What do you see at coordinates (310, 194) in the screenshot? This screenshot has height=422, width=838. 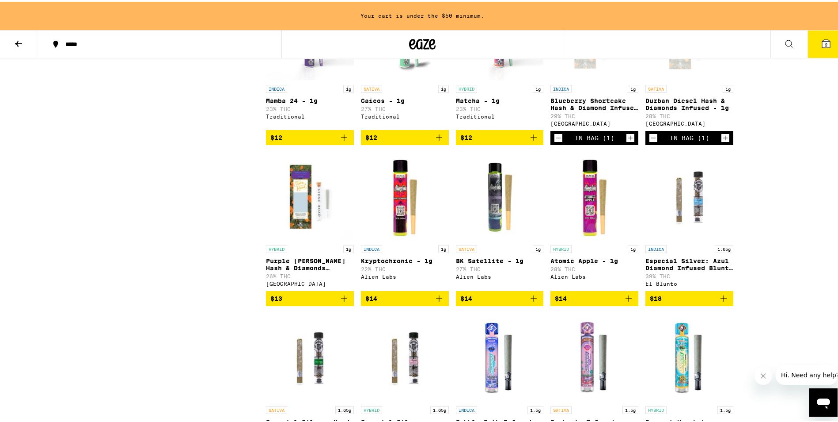 I see `img: Stone Road - Purple Runtz Hash & Diamonds Infused - 1g` at bounding box center [310, 194].